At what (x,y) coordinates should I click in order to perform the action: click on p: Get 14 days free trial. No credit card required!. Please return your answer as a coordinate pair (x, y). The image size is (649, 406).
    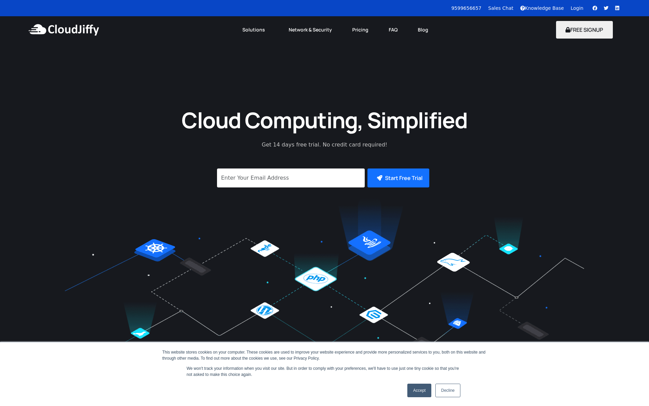
    Looking at the image, I should click on (325, 145).